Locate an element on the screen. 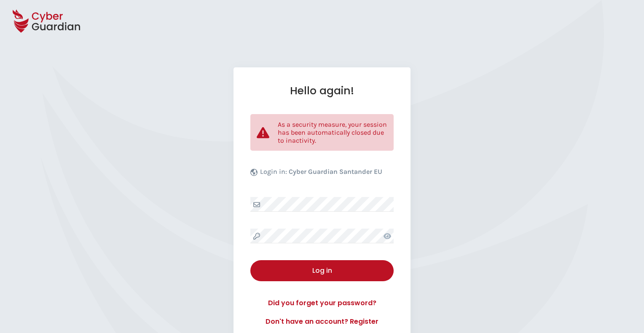 This screenshot has width=644, height=333. a: Did you forget your password? is located at coordinates (322, 303).